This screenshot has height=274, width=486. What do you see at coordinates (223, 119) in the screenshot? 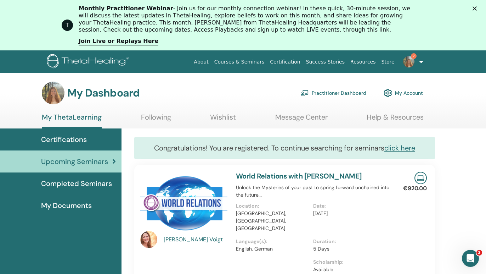
I see `a: Wishlist` at bounding box center [223, 119].